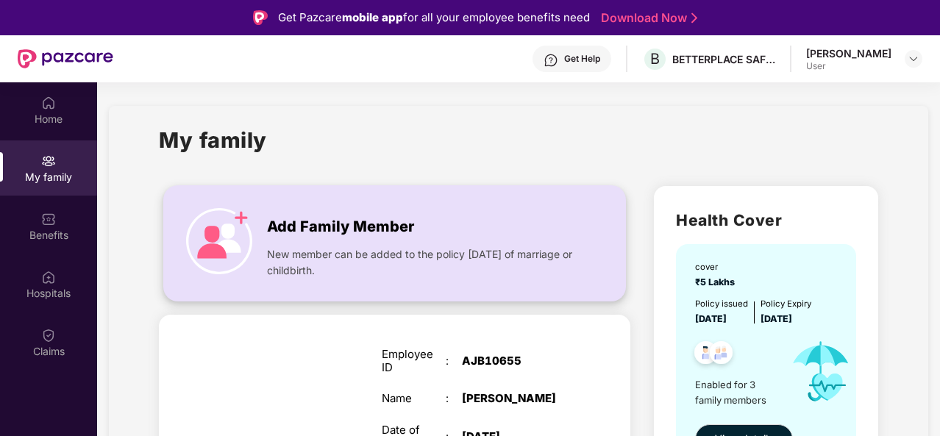 The height and width of the screenshot is (436, 940). Describe the element at coordinates (65, 59) in the screenshot. I see `img: New Pazcare Logo` at that location.